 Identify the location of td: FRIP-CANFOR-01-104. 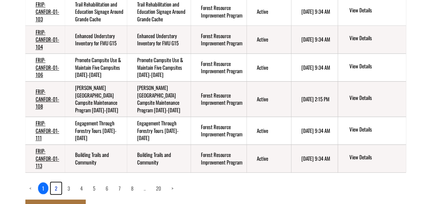
(45, 39).